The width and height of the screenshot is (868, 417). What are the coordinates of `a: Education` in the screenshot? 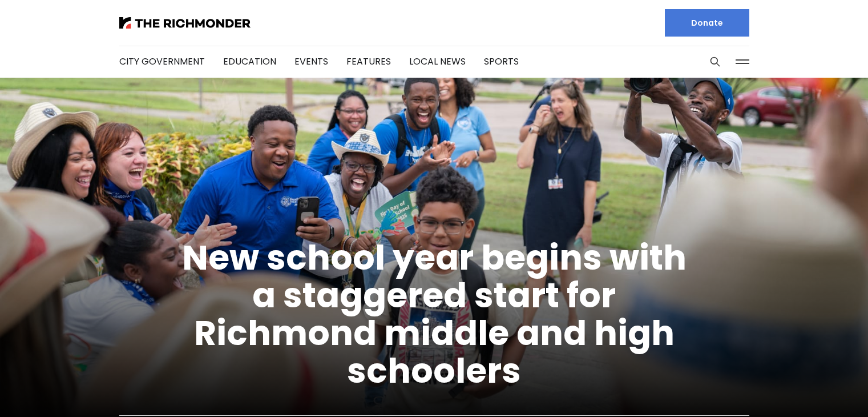 It's located at (249, 61).